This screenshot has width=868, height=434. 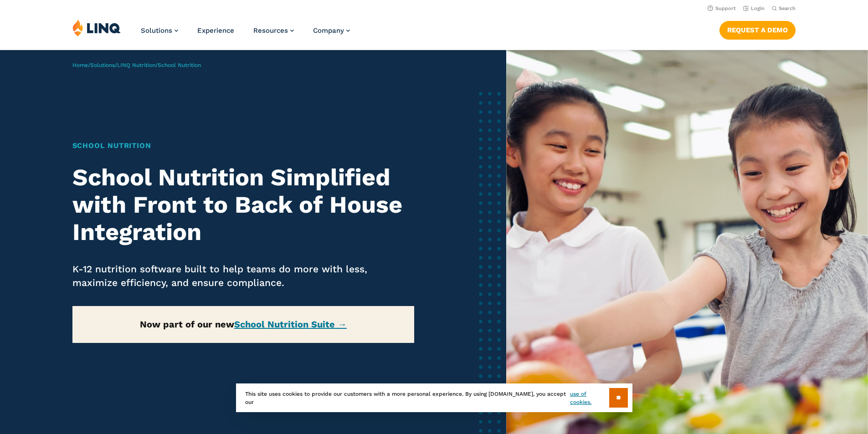 What do you see at coordinates (589, 398) in the screenshot?
I see `a: use of cookies.` at bounding box center [589, 398].